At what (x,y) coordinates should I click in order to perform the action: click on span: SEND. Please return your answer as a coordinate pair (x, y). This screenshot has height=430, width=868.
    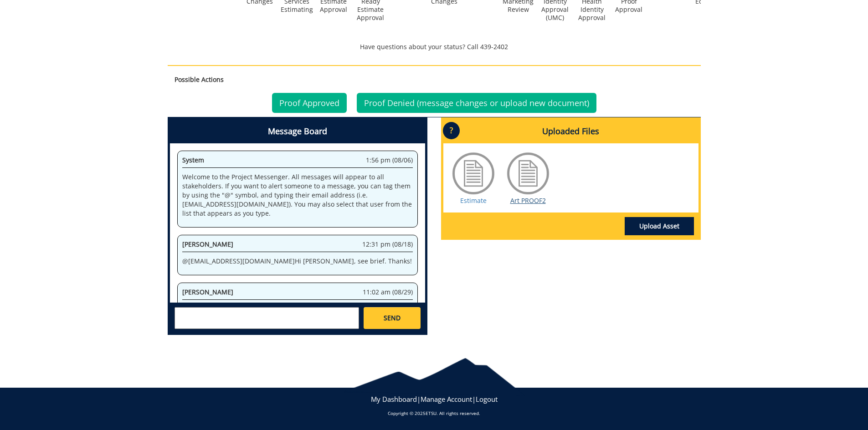
    Looking at the image, I should click on (392, 318).